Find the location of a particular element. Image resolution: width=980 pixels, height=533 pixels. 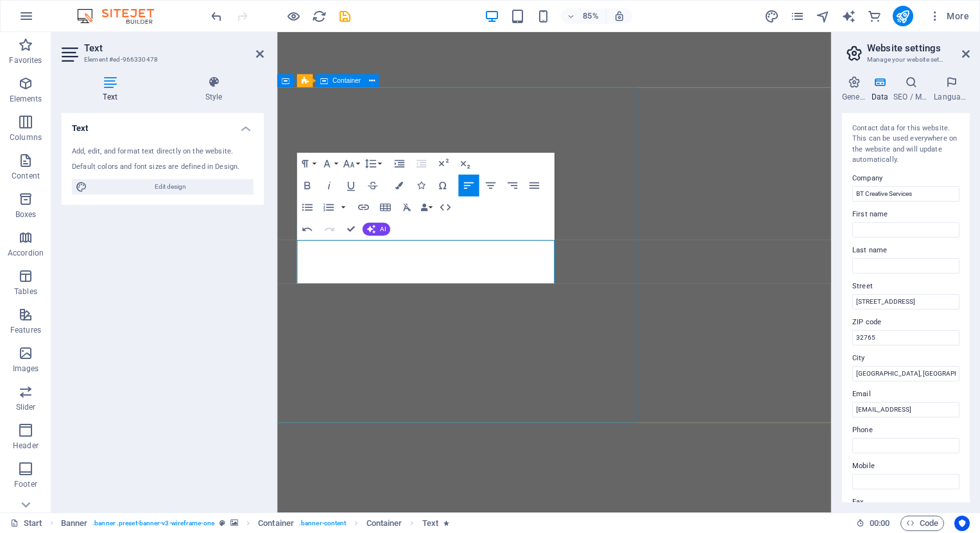

button: Underline (Ctrl+U) is located at coordinates (350, 185).